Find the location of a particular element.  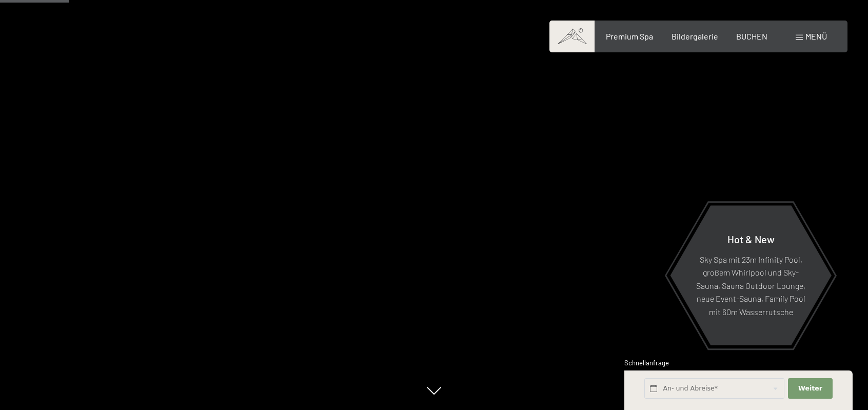

span: Schnellanfrage is located at coordinates (646, 363).